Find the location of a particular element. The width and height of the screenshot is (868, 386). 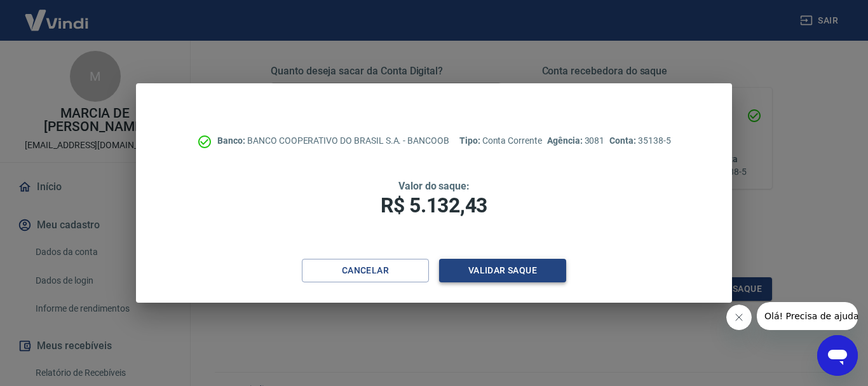

button: Validar saque is located at coordinates (503, 270).